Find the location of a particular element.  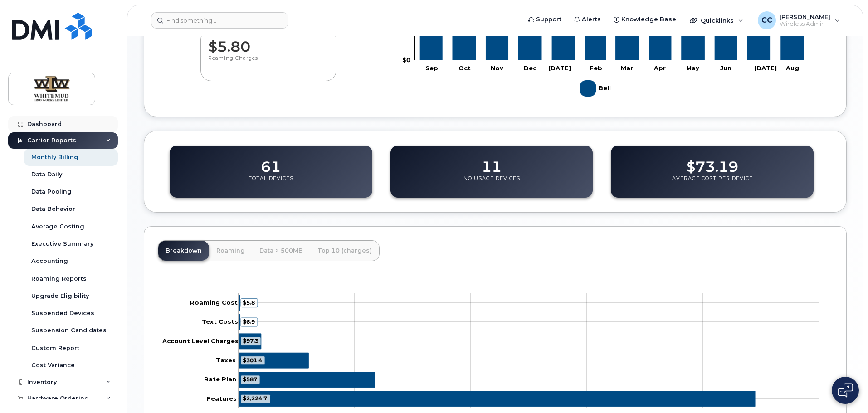

tspan: $5.8 is located at coordinates (249, 303).